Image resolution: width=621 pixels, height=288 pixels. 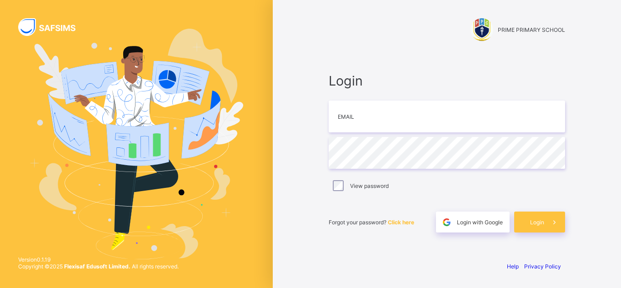 What do you see at coordinates (136, 144) in the screenshot?
I see `img: Hero Image` at bounding box center [136, 144].